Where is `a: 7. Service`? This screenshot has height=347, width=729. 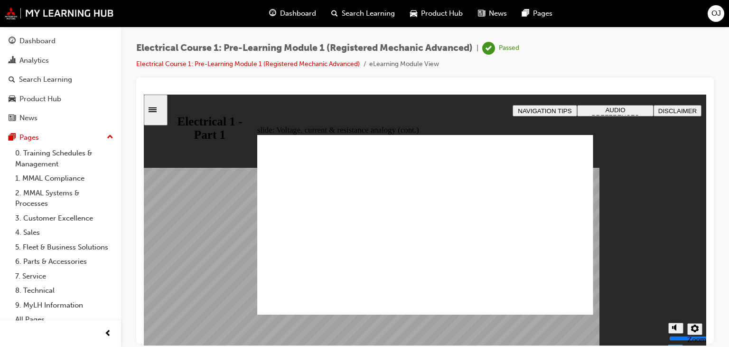
a: 7. Service is located at coordinates (64, 276).